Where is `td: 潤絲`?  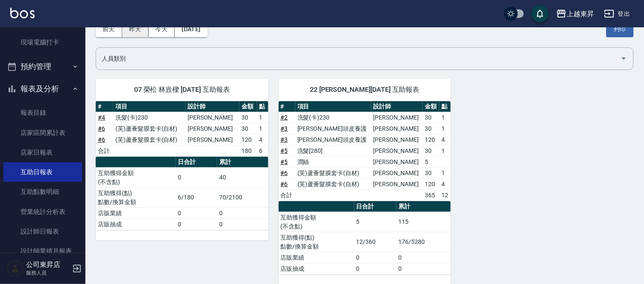
td: 潤絲 is located at coordinates (333, 162).